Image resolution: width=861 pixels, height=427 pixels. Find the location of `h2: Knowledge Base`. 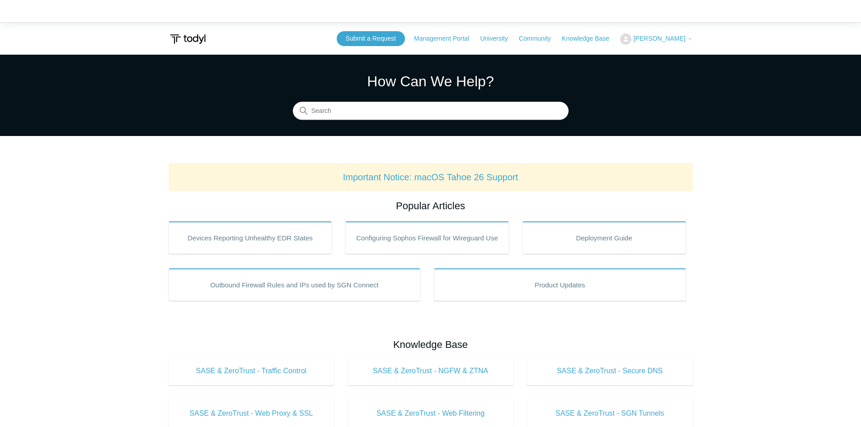

h2: Knowledge Base is located at coordinates (431, 345).